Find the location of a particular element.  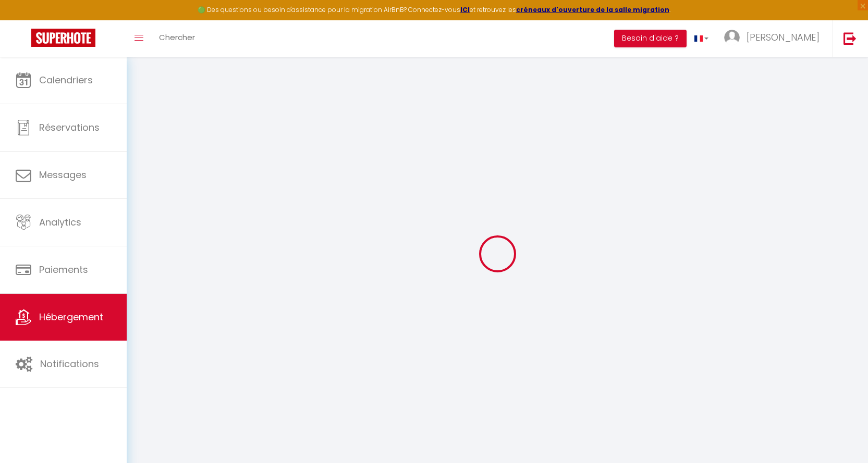

img: Super Booking is located at coordinates (63, 37).